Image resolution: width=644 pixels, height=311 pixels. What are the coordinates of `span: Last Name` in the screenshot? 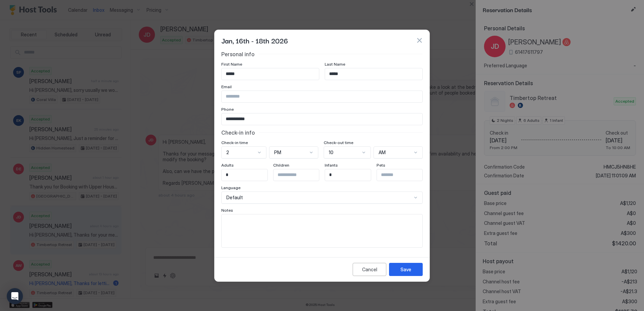 It's located at (335, 64).